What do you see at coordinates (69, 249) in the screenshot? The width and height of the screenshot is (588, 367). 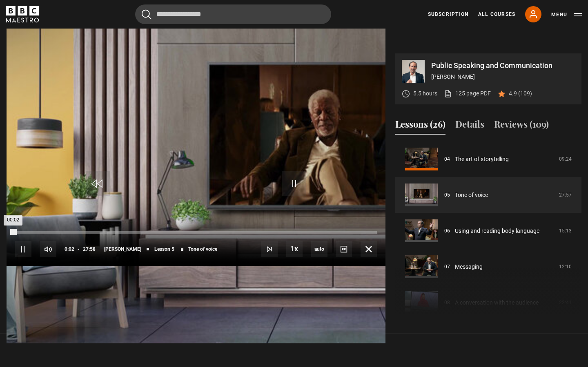 I see `span: 0:02` at bounding box center [69, 249].